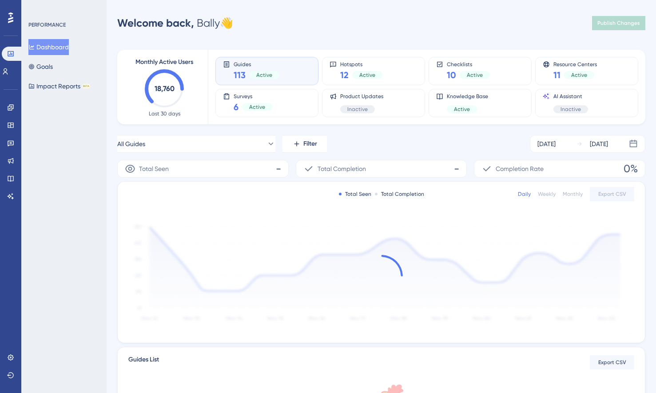  Describe the element at coordinates (47, 25) in the screenshot. I see `div: PERFORMANCE` at that location.